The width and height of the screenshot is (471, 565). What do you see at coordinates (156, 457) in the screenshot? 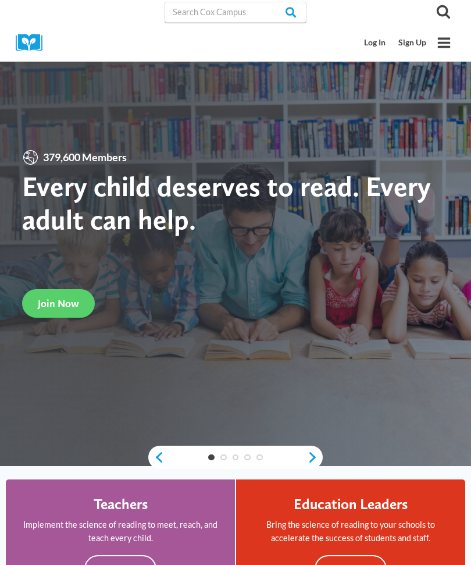
I see `a: previous` at bounding box center [156, 457].